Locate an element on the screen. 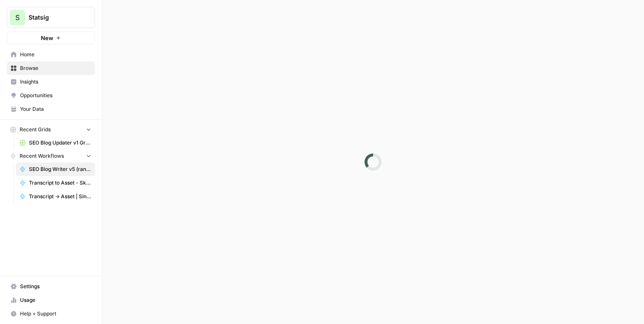 The image size is (644, 324). span: SEO Blog Writer v5 (random date) is located at coordinates (60, 169).